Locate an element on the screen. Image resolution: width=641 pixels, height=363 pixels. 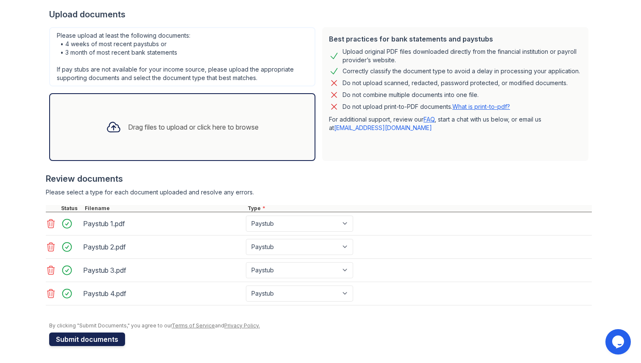
div: Paystub 2.pdf is located at coordinates (163, 247).